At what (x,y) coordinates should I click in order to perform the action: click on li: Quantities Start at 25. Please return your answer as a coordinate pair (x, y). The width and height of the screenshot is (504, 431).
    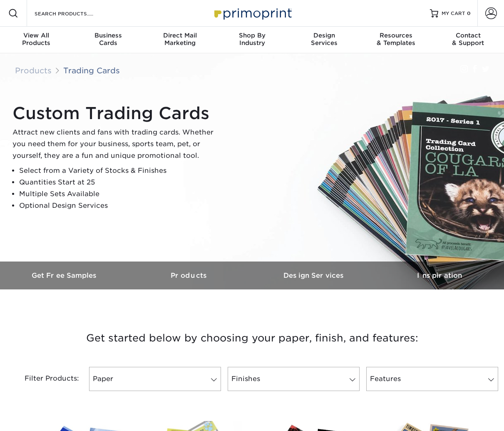
    Looking at the image, I should click on (120, 182).